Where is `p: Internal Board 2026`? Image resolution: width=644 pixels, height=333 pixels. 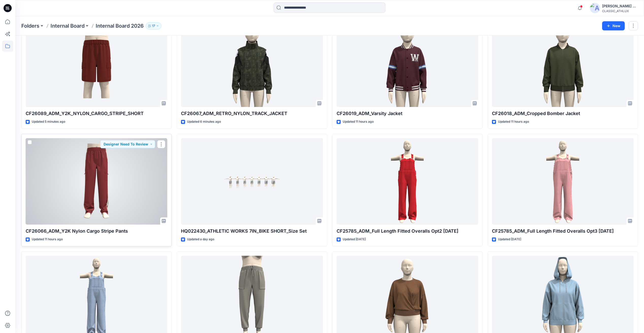
p: Internal Board 2026 is located at coordinates (119, 26).